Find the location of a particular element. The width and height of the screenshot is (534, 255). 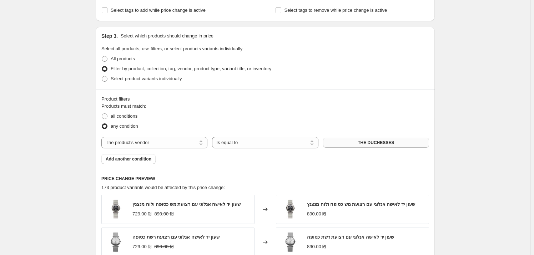

span: THE DUCHESSES is located at coordinates (376, 143).